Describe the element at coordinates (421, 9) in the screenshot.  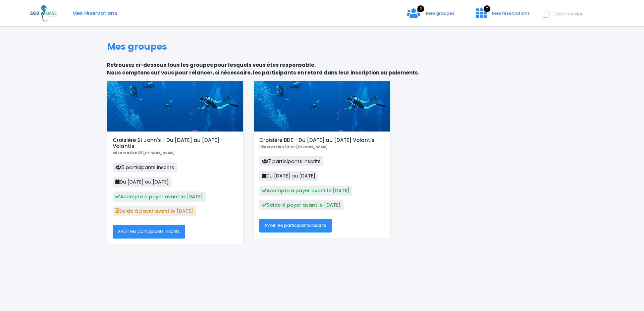
I see `span: 2` at that location.